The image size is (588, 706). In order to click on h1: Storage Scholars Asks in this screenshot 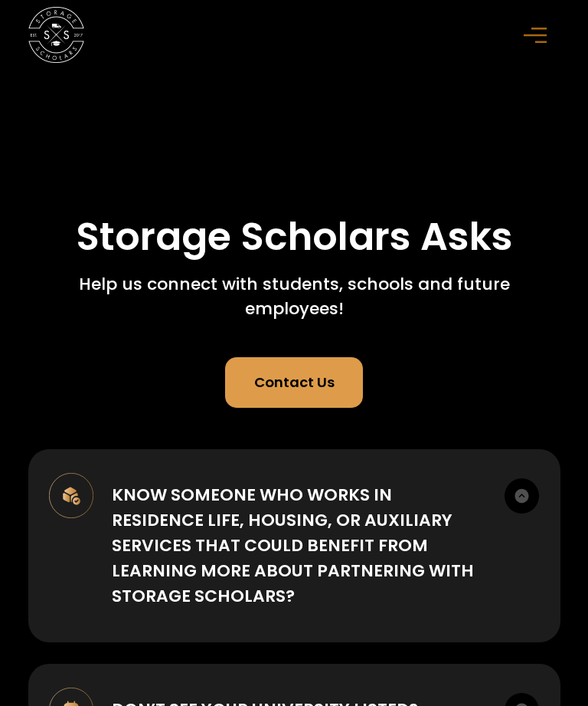, I will do `click(294, 236)`.